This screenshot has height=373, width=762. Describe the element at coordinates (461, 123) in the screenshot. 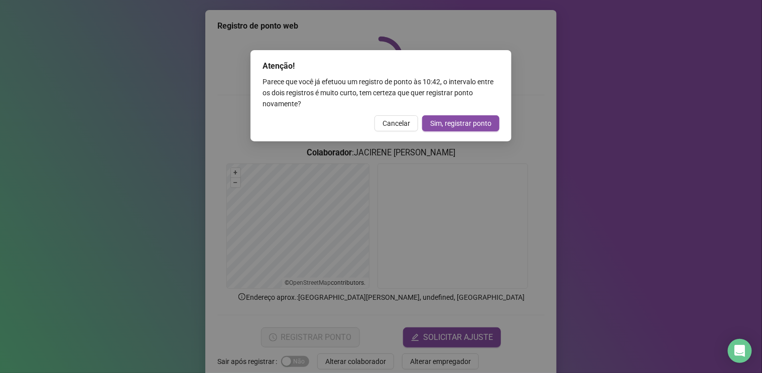

I see `span: Sim, registrar ponto` at that location.